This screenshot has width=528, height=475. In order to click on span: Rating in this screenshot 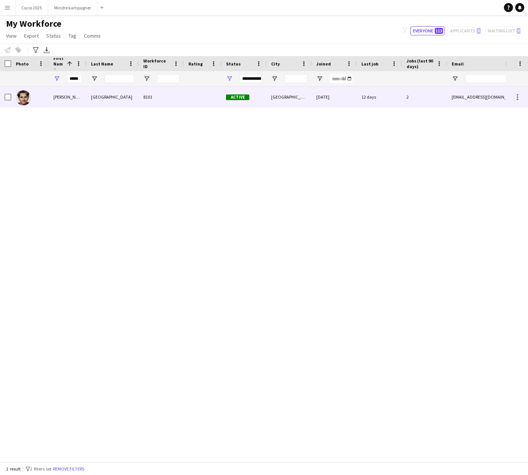, I will do `click(196, 64)`.